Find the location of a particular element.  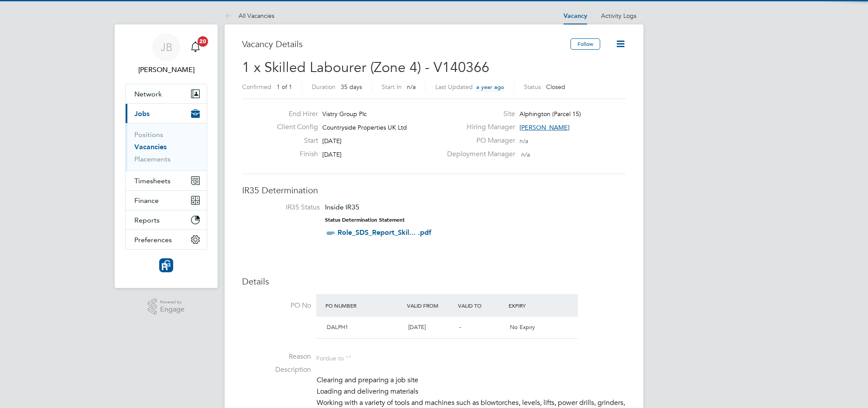

label: PO Manager is located at coordinates (479, 141).